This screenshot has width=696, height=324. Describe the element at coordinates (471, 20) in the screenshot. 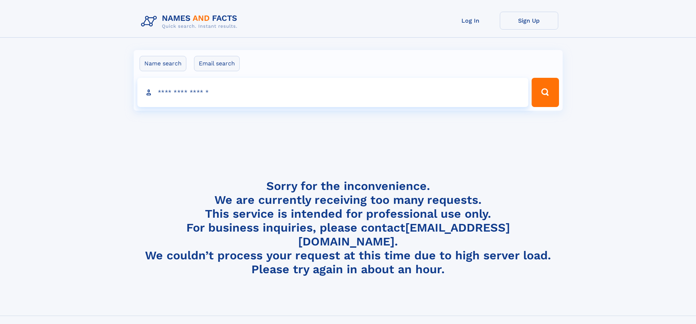

I see `a: Log In` at that location.